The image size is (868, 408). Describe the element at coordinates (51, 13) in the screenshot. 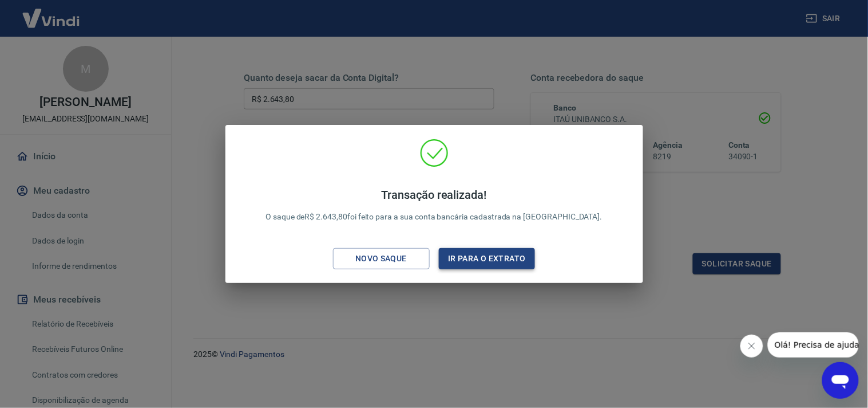

I see `span: Olá! Precisa de ajuda?` at that location.